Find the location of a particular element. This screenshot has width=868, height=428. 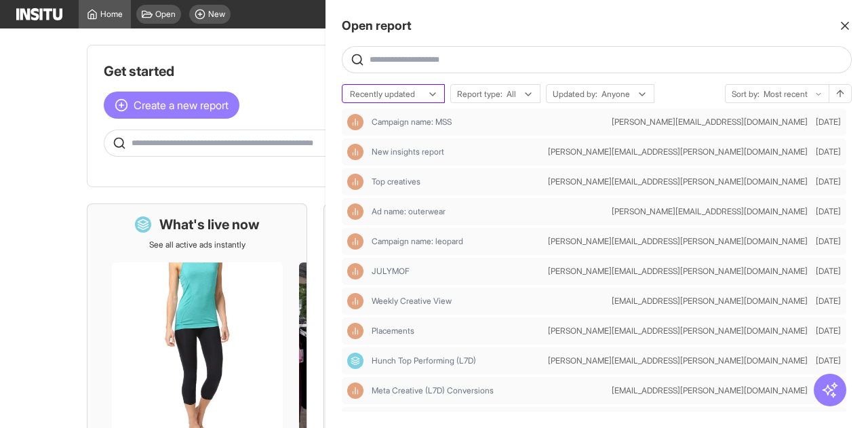

span: Report type: is located at coordinates (479, 94).